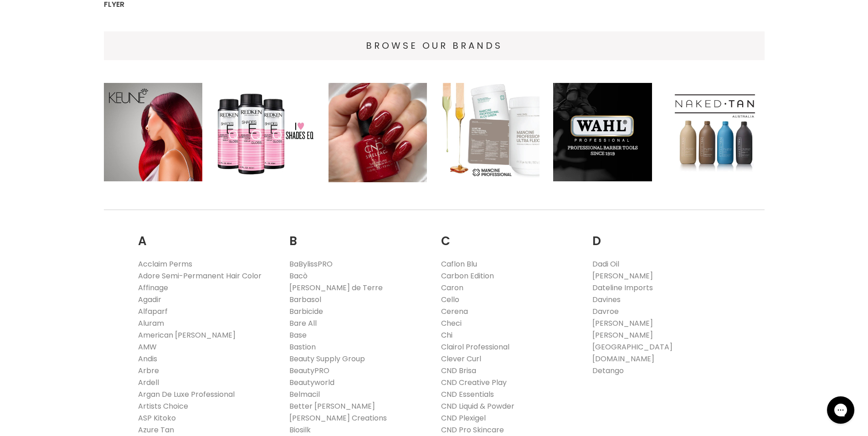 This screenshot has width=868, height=436. What do you see at coordinates (306, 311) in the screenshot?
I see `a: Barbicide` at bounding box center [306, 311].